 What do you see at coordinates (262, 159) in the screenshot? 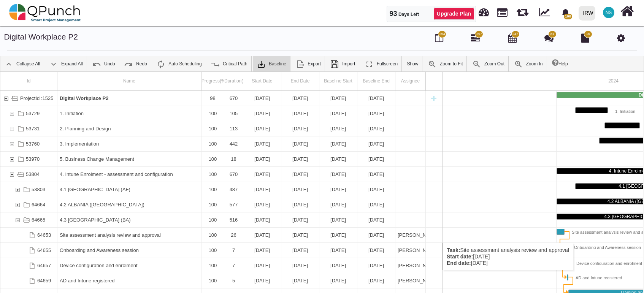
I see `div: 11-11-2024` at bounding box center [262, 159].